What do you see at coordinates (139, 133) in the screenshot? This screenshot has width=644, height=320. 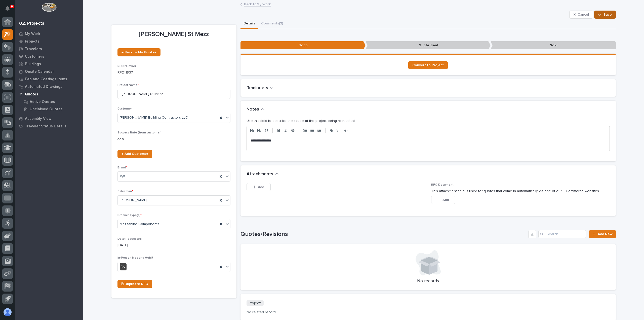 I see `span: Success Rate (from customer)` at bounding box center [139, 133].